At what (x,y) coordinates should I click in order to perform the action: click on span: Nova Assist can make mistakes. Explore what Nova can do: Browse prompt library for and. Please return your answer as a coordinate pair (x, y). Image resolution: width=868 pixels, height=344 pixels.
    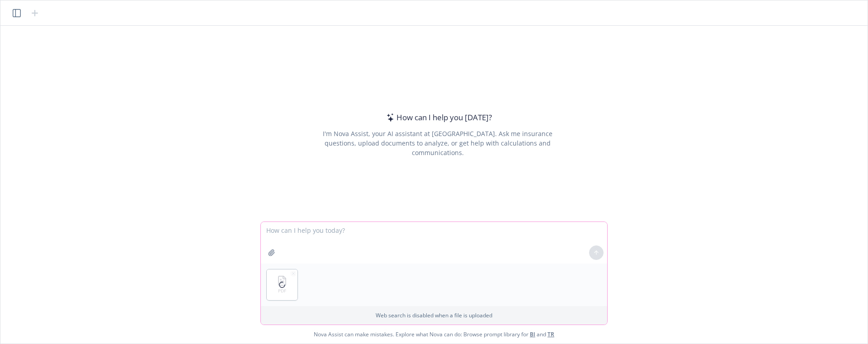
    Looking at the image, I should click on (434, 334).